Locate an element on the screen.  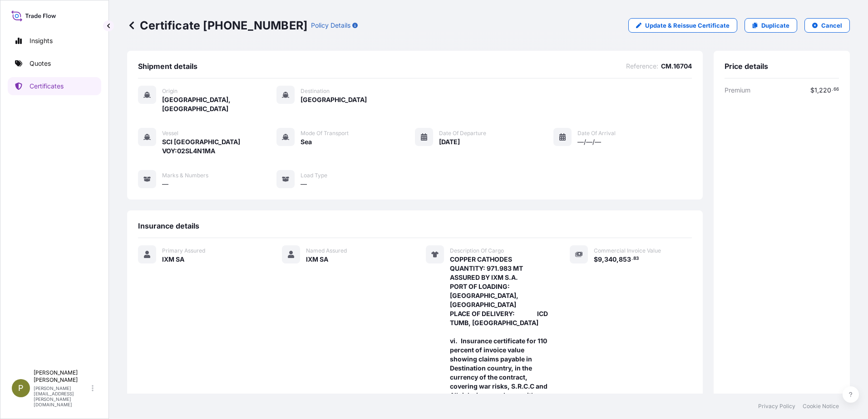
p: Privacy Policy is located at coordinates (777, 406).